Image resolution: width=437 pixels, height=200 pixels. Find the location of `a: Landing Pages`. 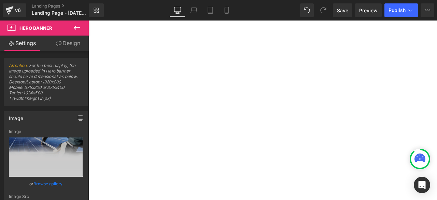

a: Landing Pages is located at coordinates (66, 6).